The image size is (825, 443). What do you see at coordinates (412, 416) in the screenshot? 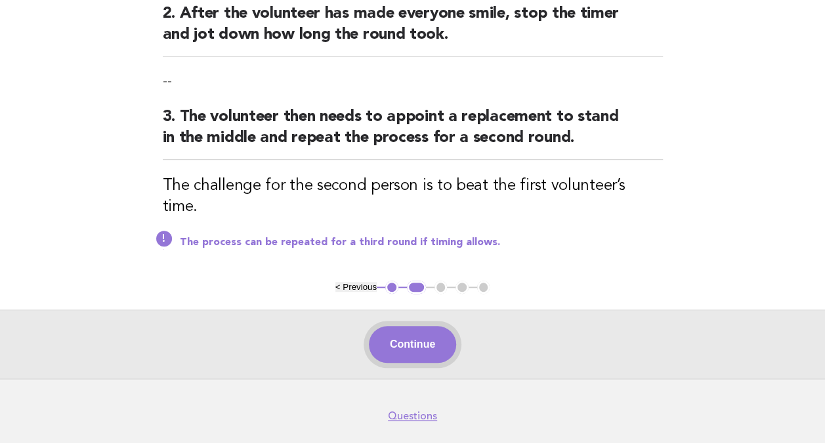
I see `a: Questions` at bounding box center [412, 416].